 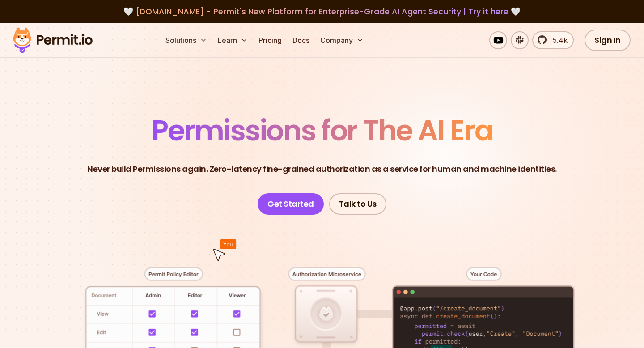 I want to click on img: Permit logo, so click(x=53, y=40).